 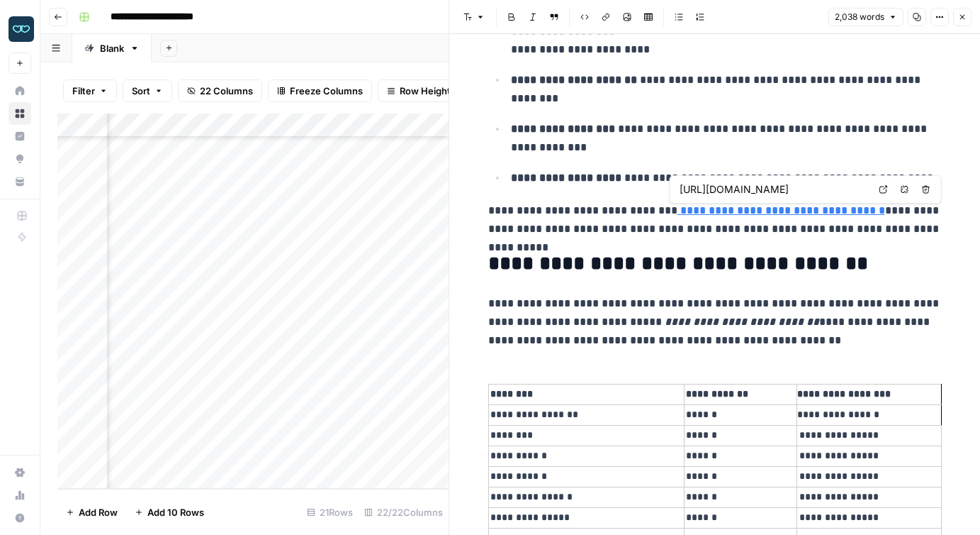 I want to click on span: 22 Columns, so click(x=226, y=91).